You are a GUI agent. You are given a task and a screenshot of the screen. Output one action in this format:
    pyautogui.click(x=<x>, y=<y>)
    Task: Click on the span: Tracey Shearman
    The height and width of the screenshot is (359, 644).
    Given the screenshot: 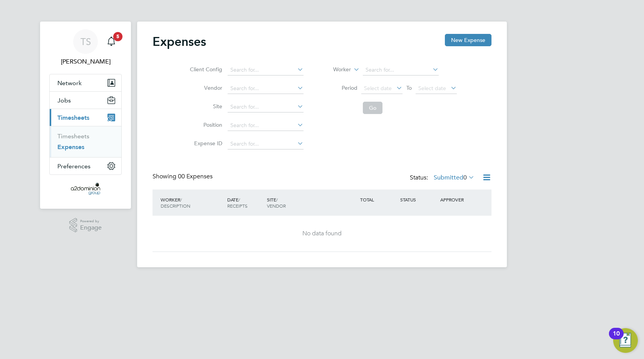 What is the action you would take?
    pyautogui.click(x=86, y=62)
    